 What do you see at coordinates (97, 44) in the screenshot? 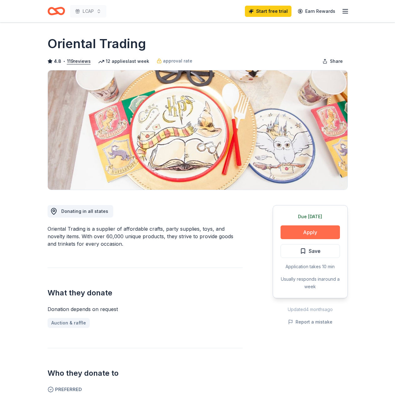
I see `h1: Oriental Trading` at bounding box center [97, 44].